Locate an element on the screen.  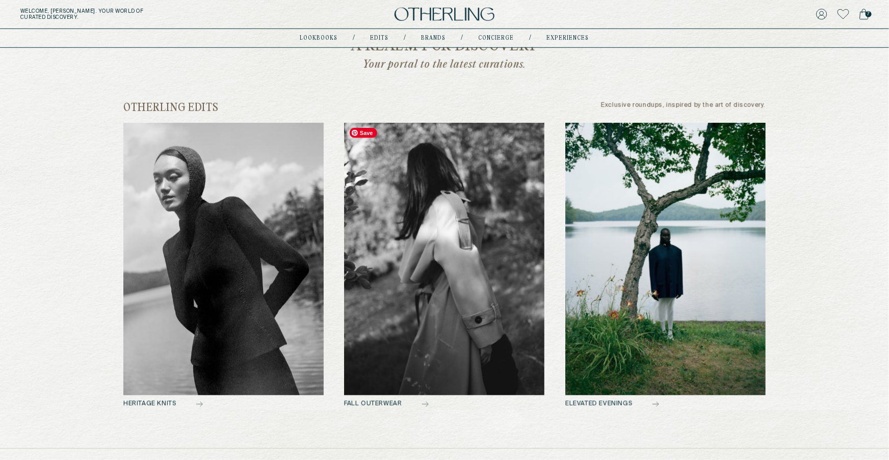
a: Edits is located at coordinates (380, 38).